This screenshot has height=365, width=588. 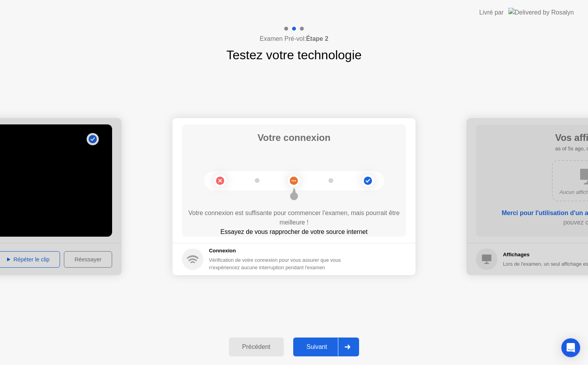 What do you see at coordinates (294, 138) in the screenshot?
I see `h1: Votre connexion` at bounding box center [294, 138].